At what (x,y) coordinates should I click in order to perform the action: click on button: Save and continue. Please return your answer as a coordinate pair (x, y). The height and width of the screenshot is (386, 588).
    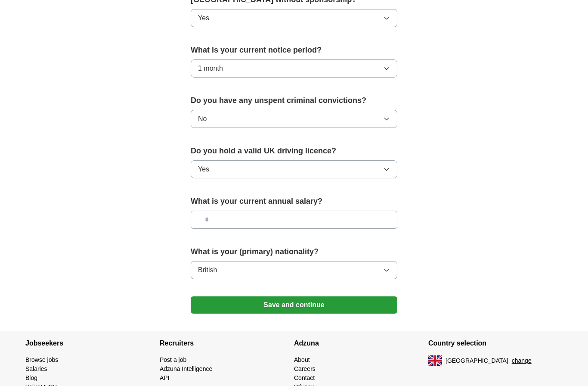
    Looking at the image, I should click on (294, 305).